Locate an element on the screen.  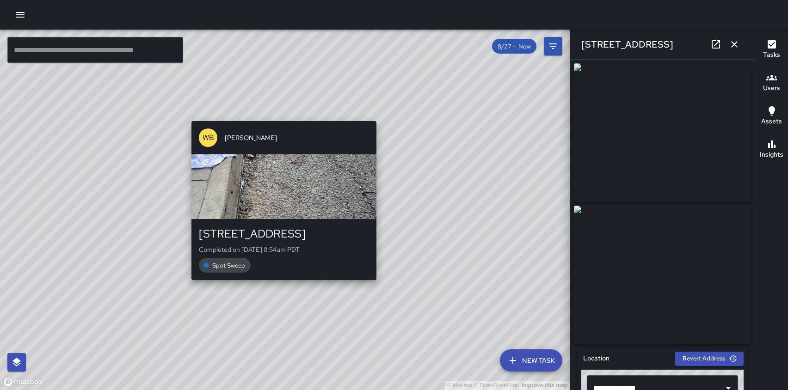
p: WB is located at coordinates (208, 138).